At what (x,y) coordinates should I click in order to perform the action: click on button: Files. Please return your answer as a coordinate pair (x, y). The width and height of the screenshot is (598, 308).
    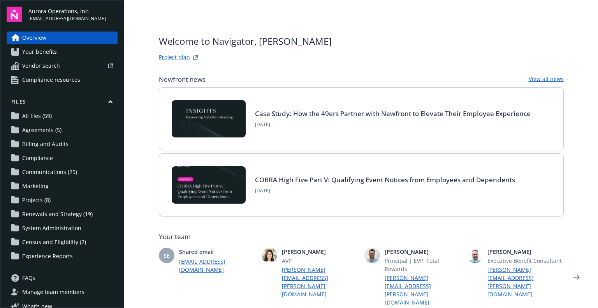
    Looking at the image, I should click on (62, 103).